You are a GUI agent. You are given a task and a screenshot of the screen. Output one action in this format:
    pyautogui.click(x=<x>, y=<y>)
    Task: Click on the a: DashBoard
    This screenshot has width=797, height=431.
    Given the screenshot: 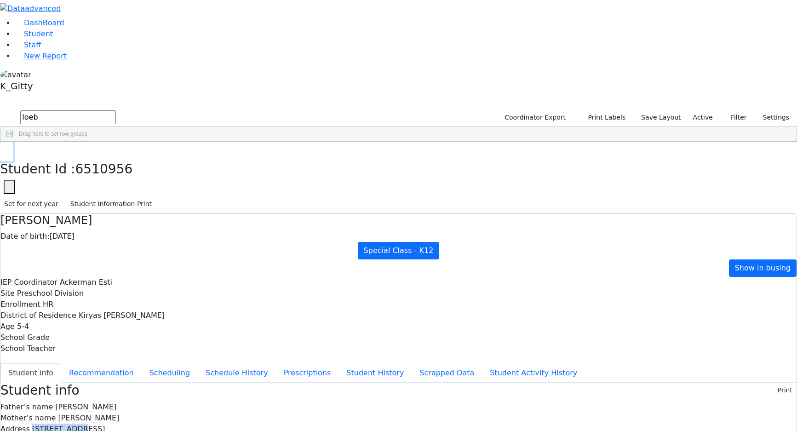 What is the action you would take?
    pyautogui.click(x=40, y=23)
    